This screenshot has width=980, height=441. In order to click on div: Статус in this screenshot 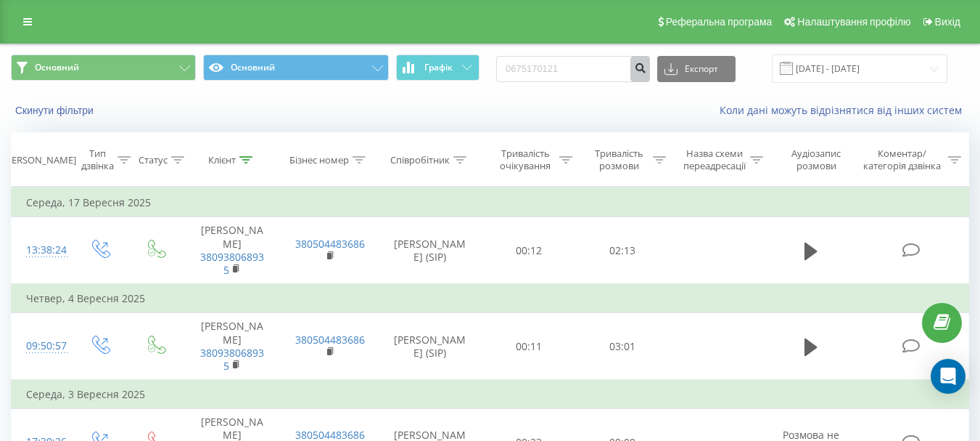, I will do `click(153, 160)`.